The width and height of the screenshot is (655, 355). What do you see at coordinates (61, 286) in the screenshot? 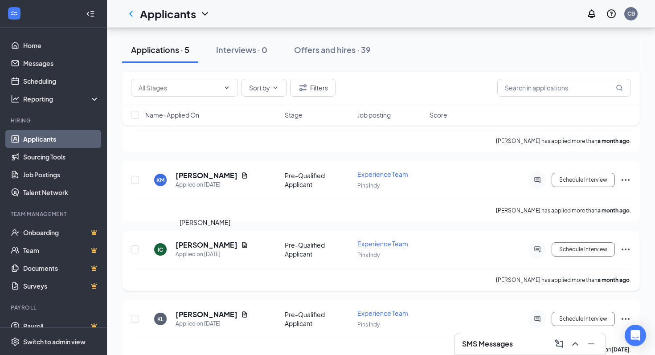
I see `a: SurveysCrown` at bounding box center [61, 286].